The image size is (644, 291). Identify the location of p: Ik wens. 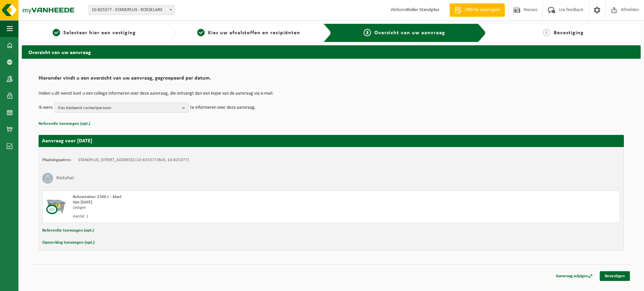
(46, 108).